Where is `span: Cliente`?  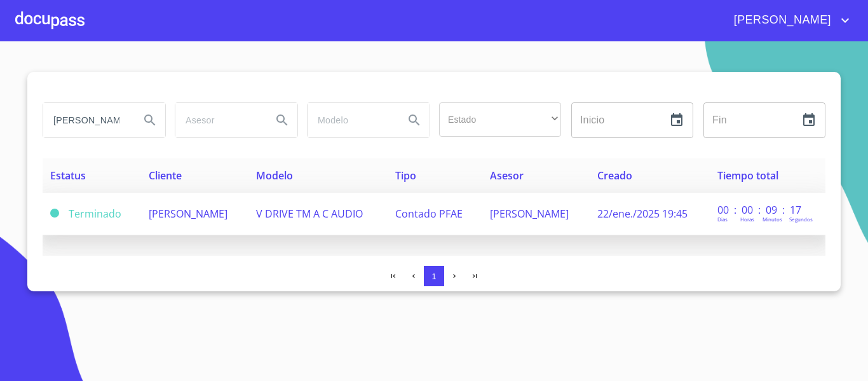
span: Cliente is located at coordinates (165, 175).